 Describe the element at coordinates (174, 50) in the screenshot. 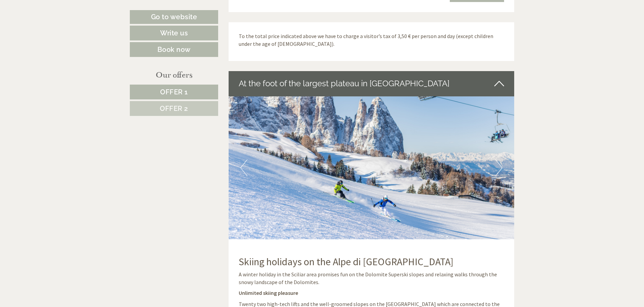

I see `a: Book now` at that location.